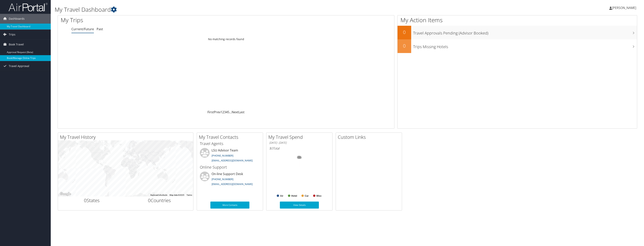 This screenshot has width=644, height=246. I want to click on h2: My Travel Contacts, so click(231, 137).